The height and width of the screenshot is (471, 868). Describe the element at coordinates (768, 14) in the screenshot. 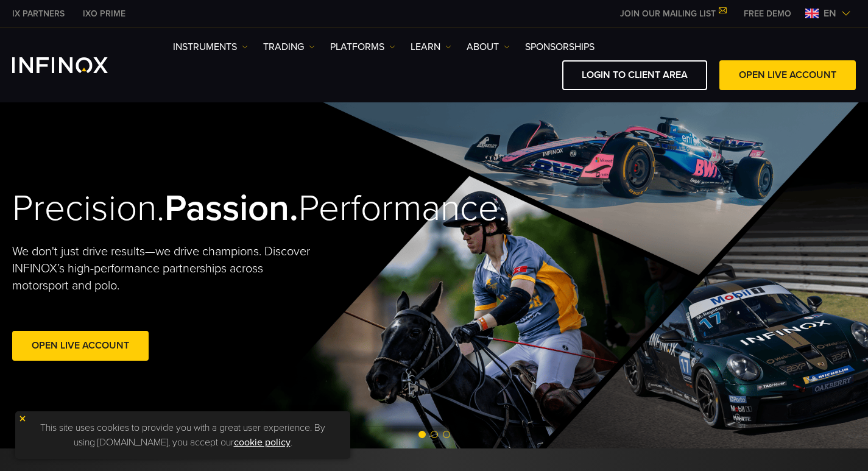

I see `a: INFINOX MENU` at that location.